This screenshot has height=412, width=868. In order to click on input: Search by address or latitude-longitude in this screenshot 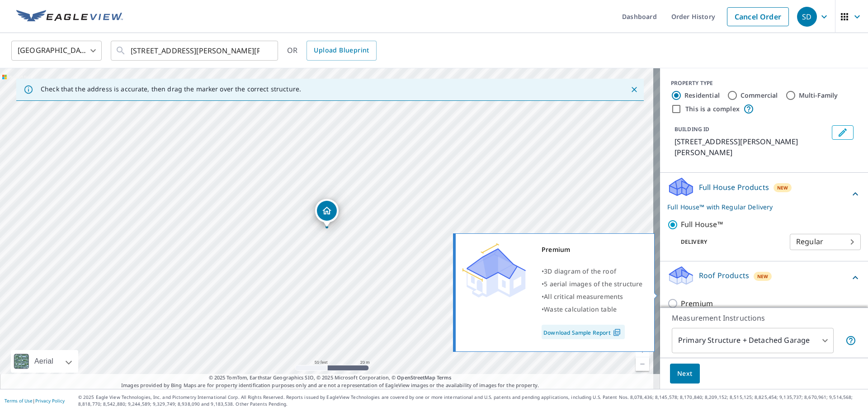, I will do `click(195, 50)`.